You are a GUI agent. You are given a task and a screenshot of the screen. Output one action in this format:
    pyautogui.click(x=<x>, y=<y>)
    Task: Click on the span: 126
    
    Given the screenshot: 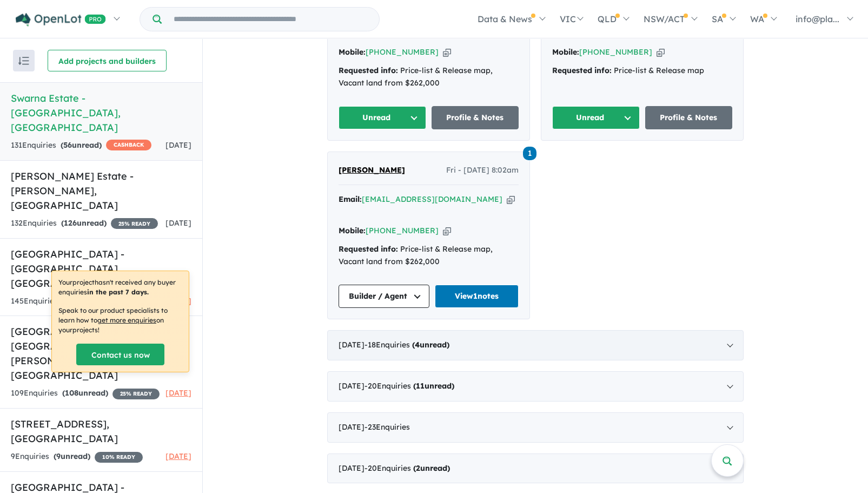 What is the action you would take?
    pyautogui.click(x=70, y=223)
    